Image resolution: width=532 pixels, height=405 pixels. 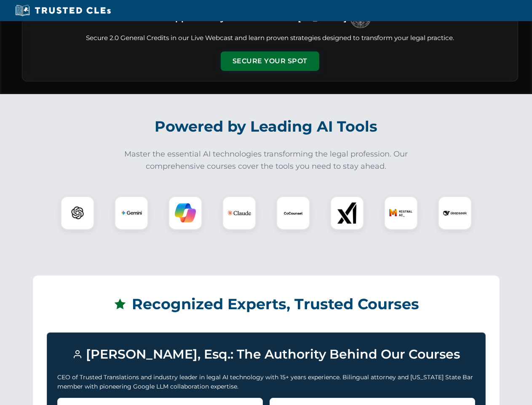 What do you see at coordinates (131, 213) in the screenshot?
I see `img: Gemini Logo` at bounding box center [131, 213].